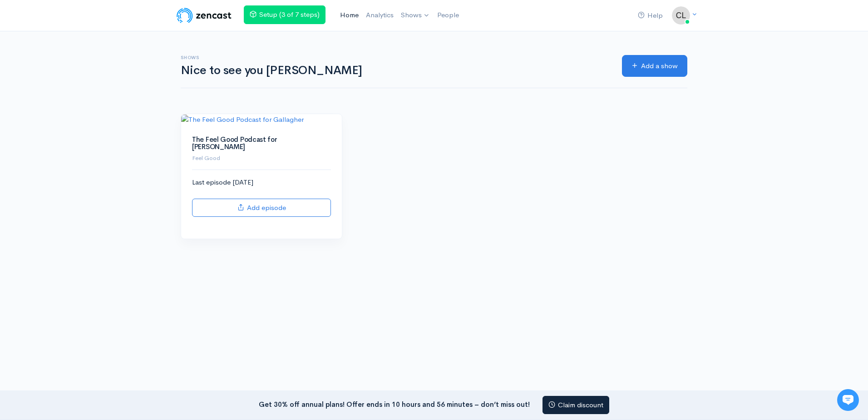  I want to click on a: Home, so click(349, 15).